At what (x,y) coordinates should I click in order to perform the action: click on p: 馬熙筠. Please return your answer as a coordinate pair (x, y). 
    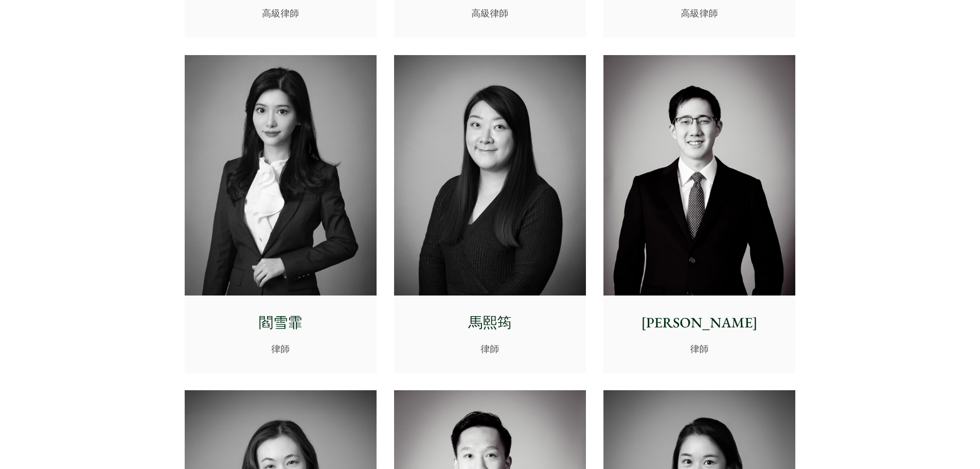
    Looking at the image, I should click on (490, 323).